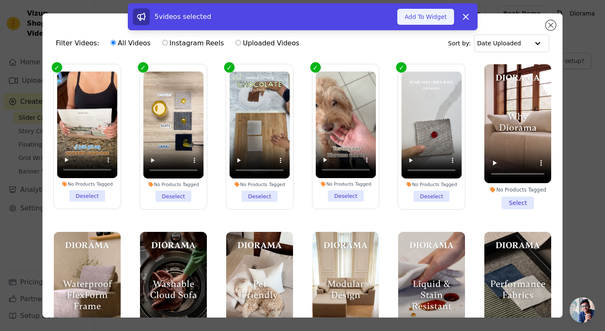 The width and height of the screenshot is (605, 331). I want to click on div: Filter Videos:, so click(180, 43).